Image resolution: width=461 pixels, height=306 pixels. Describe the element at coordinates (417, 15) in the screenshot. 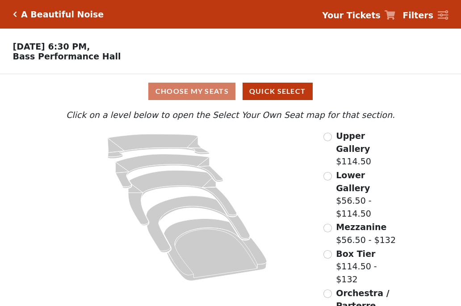

I see `strong: Filters` at that location.